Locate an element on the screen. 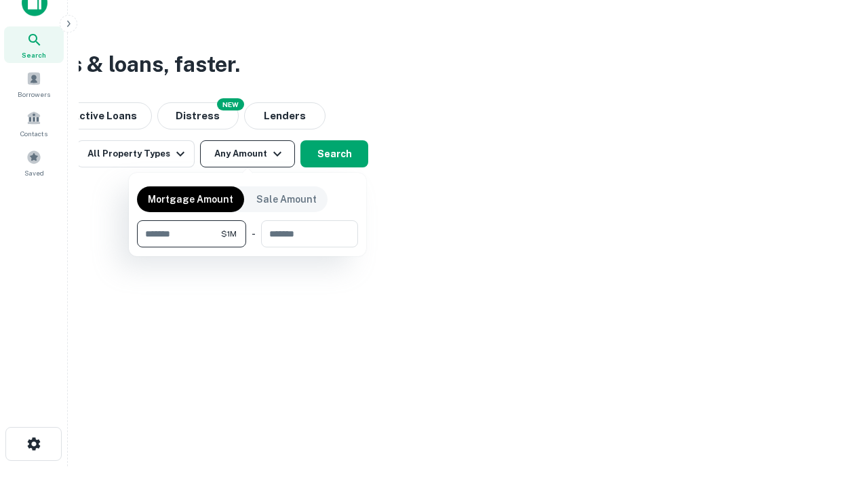 This screenshot has width=868, height=488. p: Sale Amount is located at coordinates (286, 199).